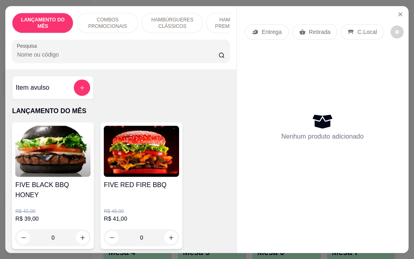 This screenshot has height=259, width=414. What do you see at coordinates (397, 32) in the screenshot?
I see `button: decrease-product-quantity` at bounding box center [397, 32].